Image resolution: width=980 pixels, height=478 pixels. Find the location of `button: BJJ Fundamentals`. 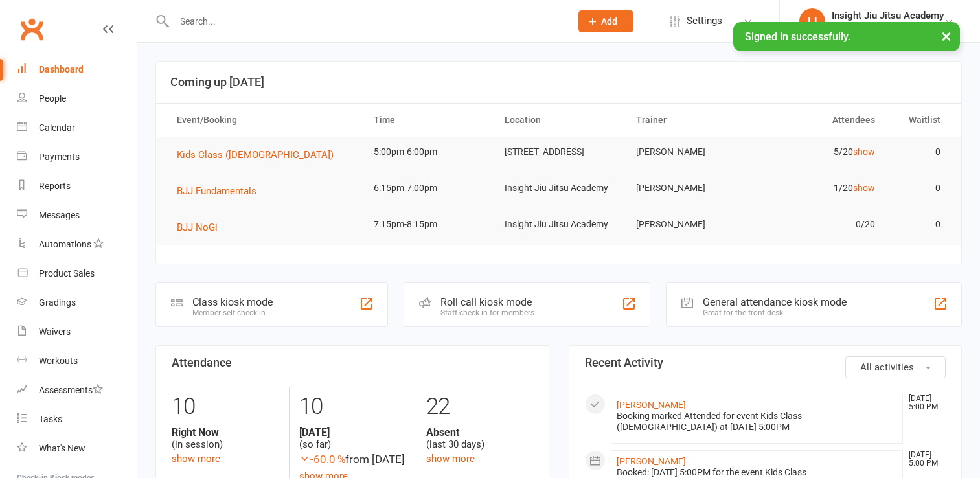

button: BJJ Fundamentals is located at coordinates (220, 191).